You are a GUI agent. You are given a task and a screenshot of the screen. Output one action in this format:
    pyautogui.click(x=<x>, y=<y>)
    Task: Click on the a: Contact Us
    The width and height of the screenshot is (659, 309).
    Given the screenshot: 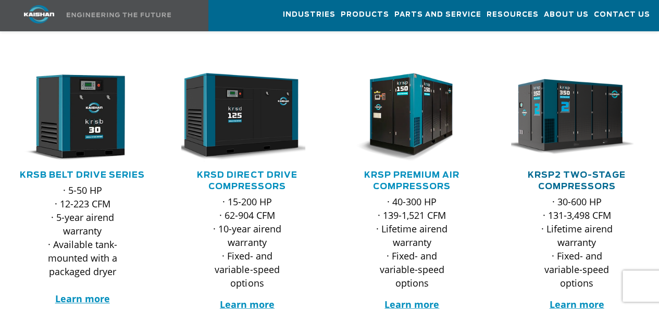 What is the action you would take?
    pyautogui.click(x=622, y=15)
    